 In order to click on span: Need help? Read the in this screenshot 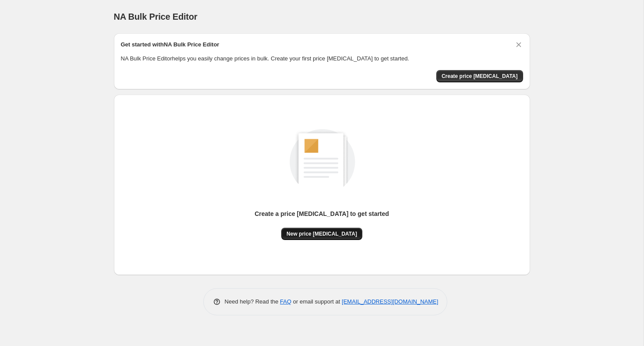, I will do `click(252, 301)`.